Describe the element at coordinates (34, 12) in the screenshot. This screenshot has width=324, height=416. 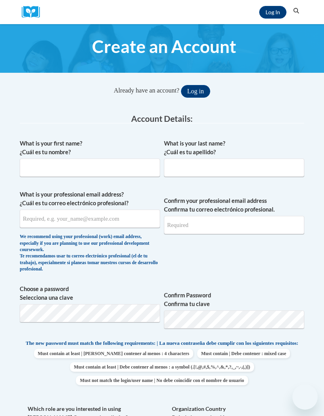
I see `a: Cox Campus` at that location.